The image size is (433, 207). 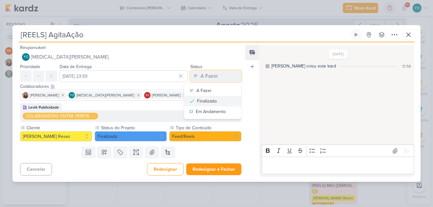 What do you see at coordinates (407, 66) in the screenshot?
I see `div: 12:58` at bounding box center [407, 66].